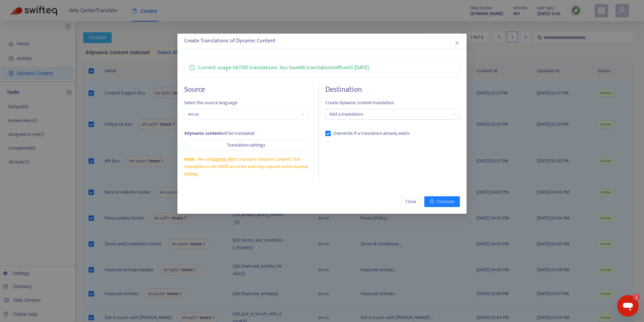  I want to click on button: Translate, so click(442, 202).